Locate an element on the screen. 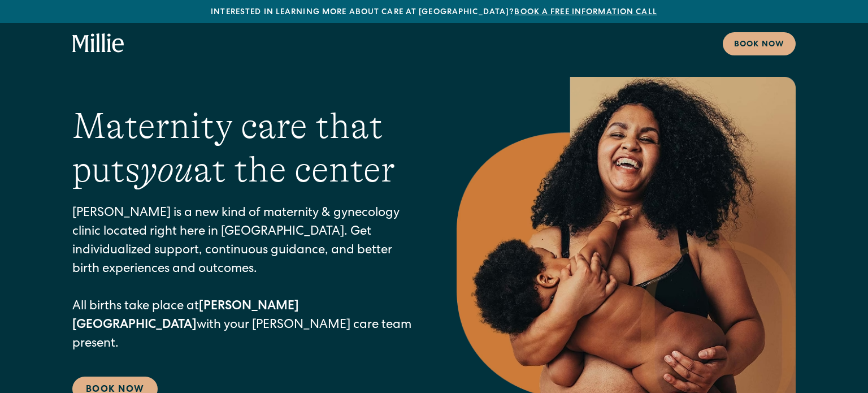 This screenshot has height=393, width=868. a: Book a free information call is located at coordinates (585, 13).